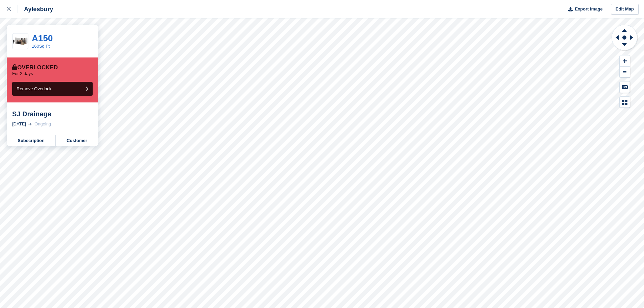 This screenshot has width=644, height=308. Describe the element at coordinates (625, 72) in the screenshot. I see `button: Zoom Out` at that location.